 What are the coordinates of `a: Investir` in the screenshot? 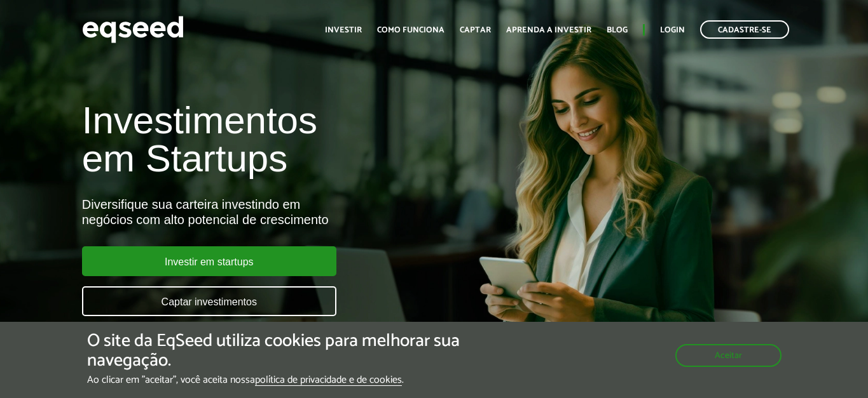 It's located at (343, 30).